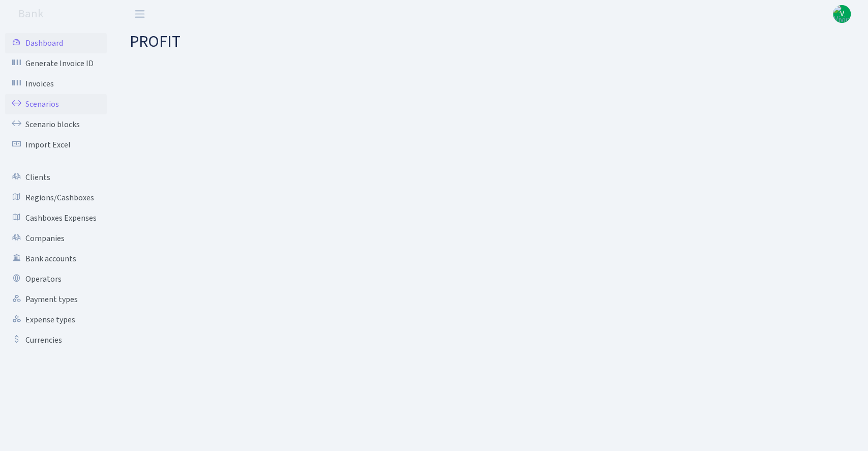 Image resolution: width=868 pixels, height=451 pixels. Describe the element at coordinates (56, 300) in the screenshot. I see `a: Payment types` at that location.